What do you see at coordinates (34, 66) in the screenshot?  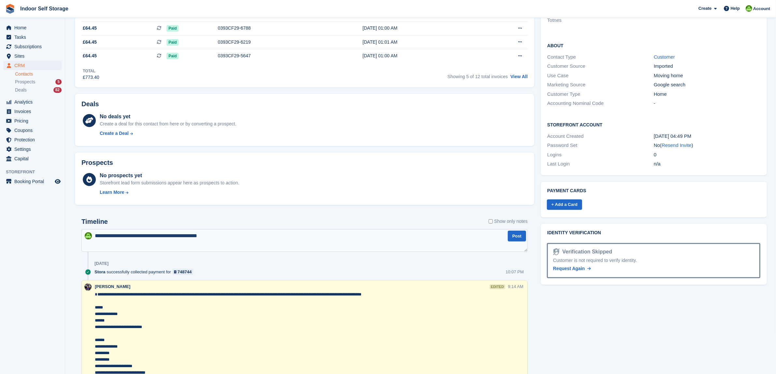 I see `span: CRM` at bounding box center [34, 66].